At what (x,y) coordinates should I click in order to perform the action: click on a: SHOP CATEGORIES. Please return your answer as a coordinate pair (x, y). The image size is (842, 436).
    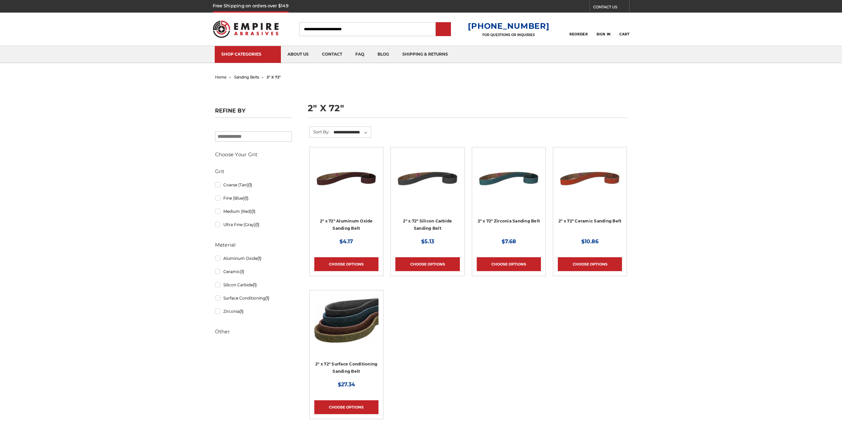
    Looking at the image, I should click on (248, 54).